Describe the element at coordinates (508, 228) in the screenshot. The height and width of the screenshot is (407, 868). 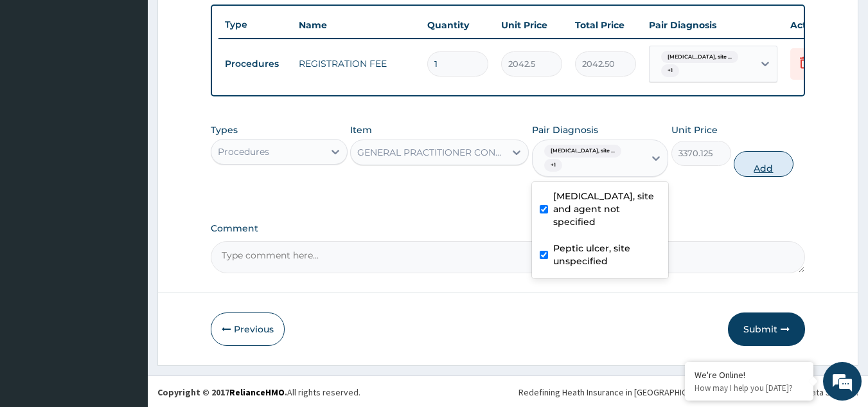
I see `label: Comment` at that location.